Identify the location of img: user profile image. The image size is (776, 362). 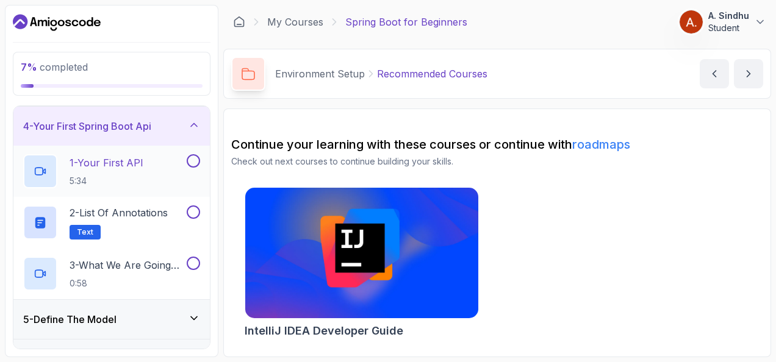
(691, 22).